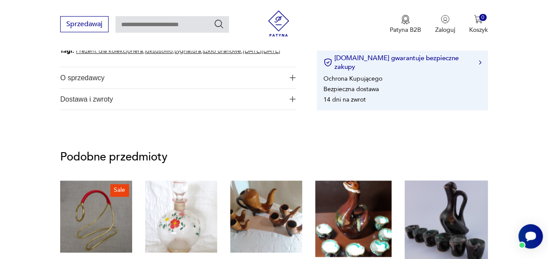 The height and width of the screenshot is (259, 548). What do you see at coordinates (445, 30) in the screenshot?
I see `p: Zaloguj` at bounding box center [445, 30].